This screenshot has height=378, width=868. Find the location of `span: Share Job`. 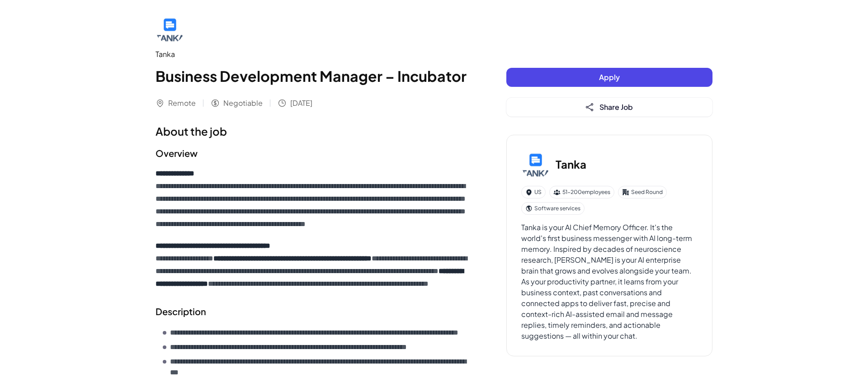

span: Share Job is located at coordinates (616, 107).